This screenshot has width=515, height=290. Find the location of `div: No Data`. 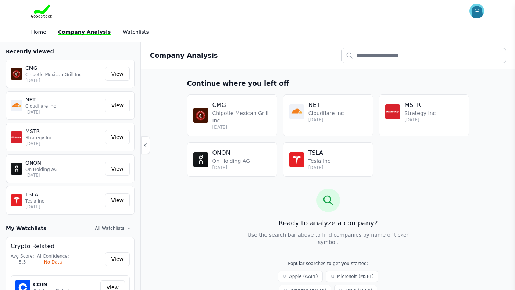

div: No Data is located at coordinates (53, 262).